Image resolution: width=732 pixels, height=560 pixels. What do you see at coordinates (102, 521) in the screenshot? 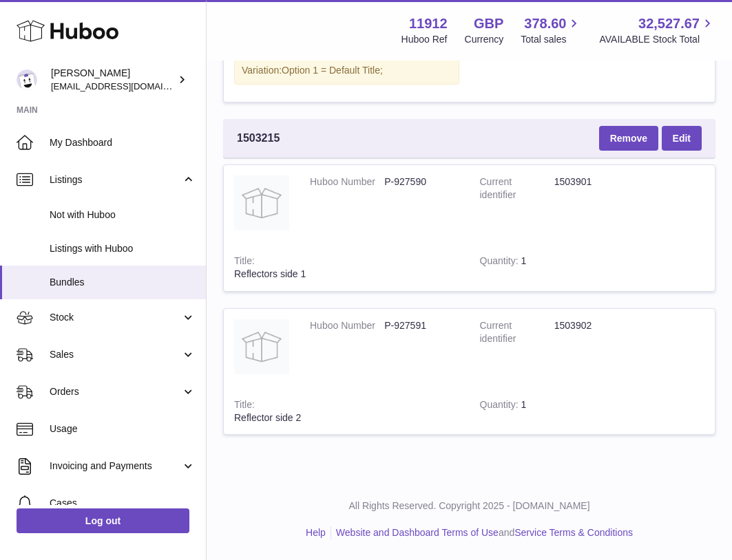
I see `a: Log out` at bounding box center [102, 521].